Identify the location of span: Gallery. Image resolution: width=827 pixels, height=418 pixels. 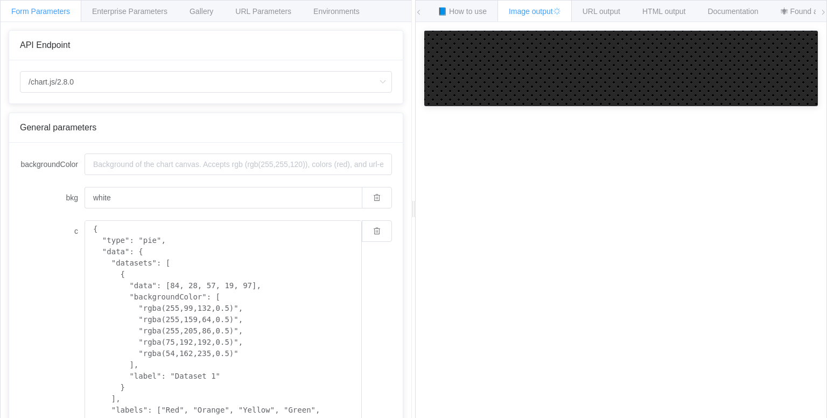
(201, 11).